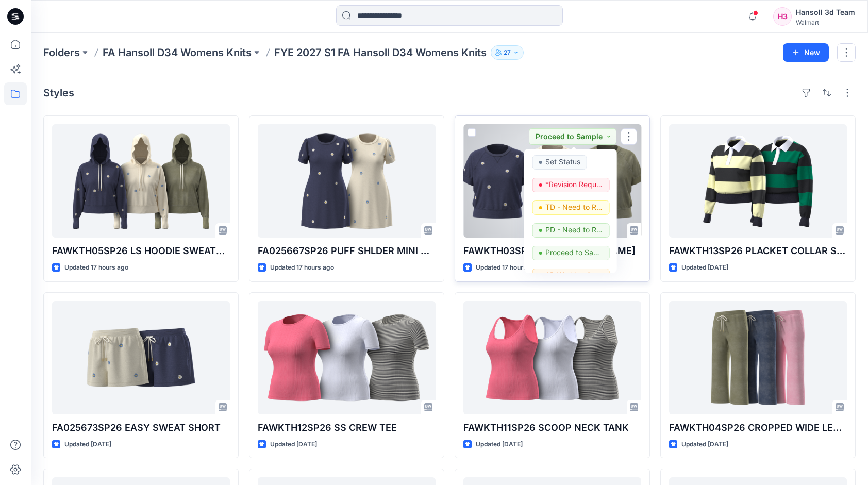  What do you see at coordinates (574, 275) in the screenshot?
I see `p: 3D Working Session - Need to Review` at bounding box center [574, 275].